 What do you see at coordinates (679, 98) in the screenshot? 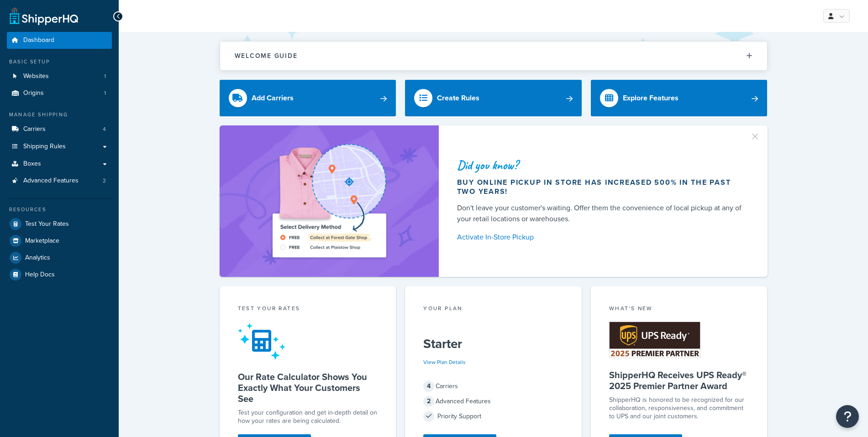
I see `a: Explore Features` at bounding box center [679, 98].